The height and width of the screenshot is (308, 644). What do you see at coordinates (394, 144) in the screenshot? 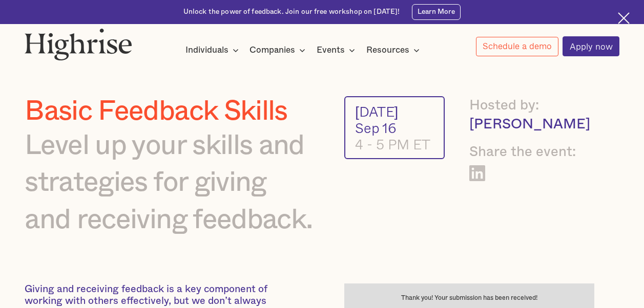
I see `div: 4 - 5 PM ET` at bounding box center [394, 144].